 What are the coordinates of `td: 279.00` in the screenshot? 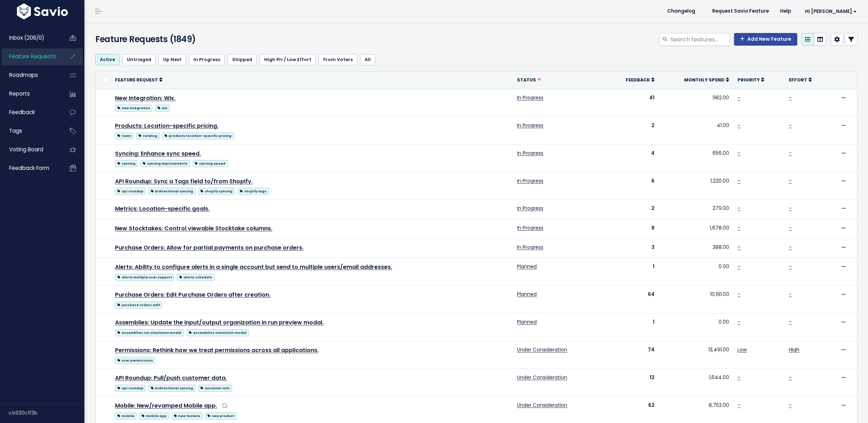 It's located at (696, 209).